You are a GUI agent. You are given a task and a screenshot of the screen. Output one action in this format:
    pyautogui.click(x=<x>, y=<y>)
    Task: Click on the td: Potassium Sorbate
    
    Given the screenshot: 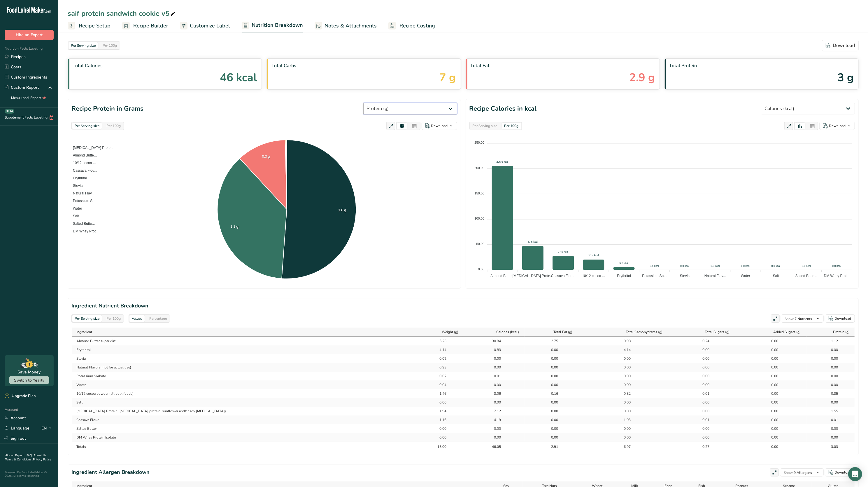 What is the action you would take?
    pyautogui.click(x=243, y=376)
    